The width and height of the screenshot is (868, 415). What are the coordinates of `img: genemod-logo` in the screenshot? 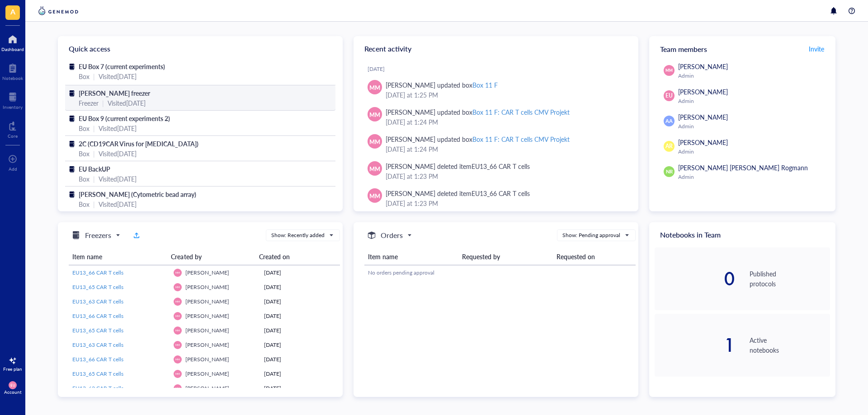 It's located at (58, 11).